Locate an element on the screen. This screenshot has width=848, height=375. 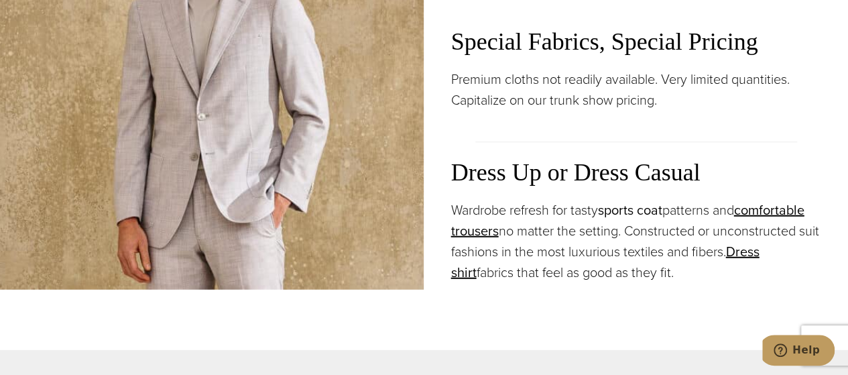
h3: Special Fabrics, Special Pricing is located at coordinates (636, 42).